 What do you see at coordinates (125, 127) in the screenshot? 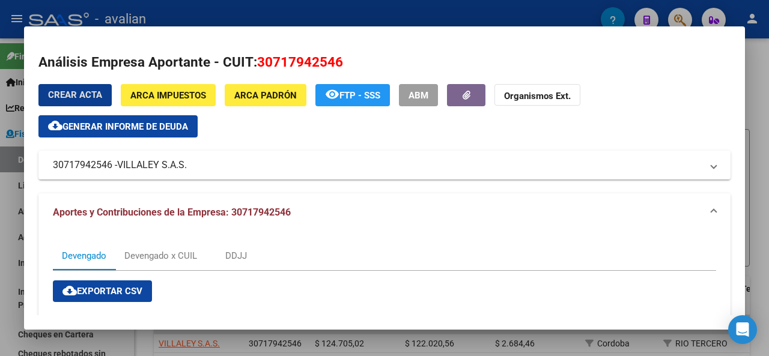
I see `span: Generar informe de deuda` at bounding box center [125, 127].